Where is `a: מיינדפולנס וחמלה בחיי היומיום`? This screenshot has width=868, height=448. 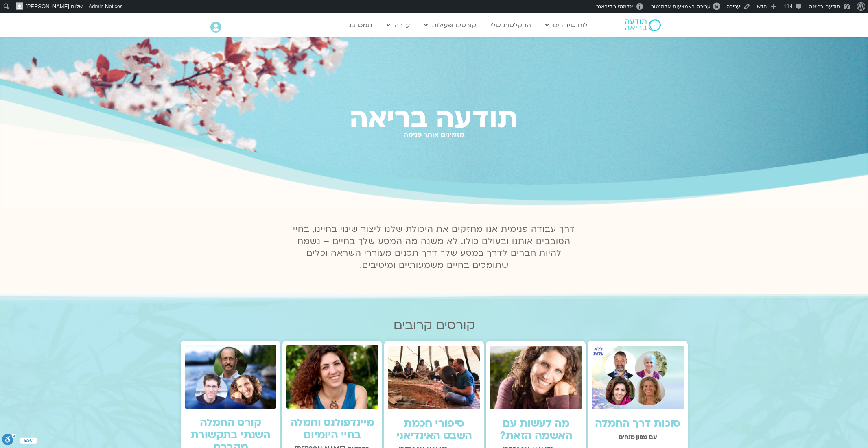 a: מיינדפולנס וחמלה בחיי היומיום is located at coordinates (332, 429).